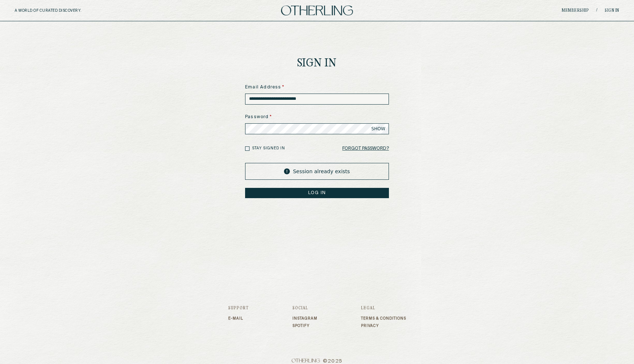  I want to click on h3: Support, so click(239, 308).